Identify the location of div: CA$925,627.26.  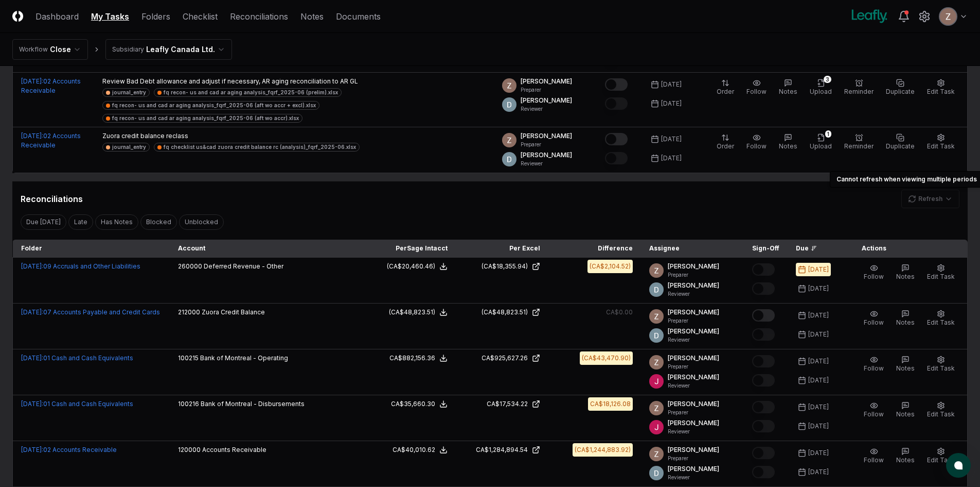
(504, 358).